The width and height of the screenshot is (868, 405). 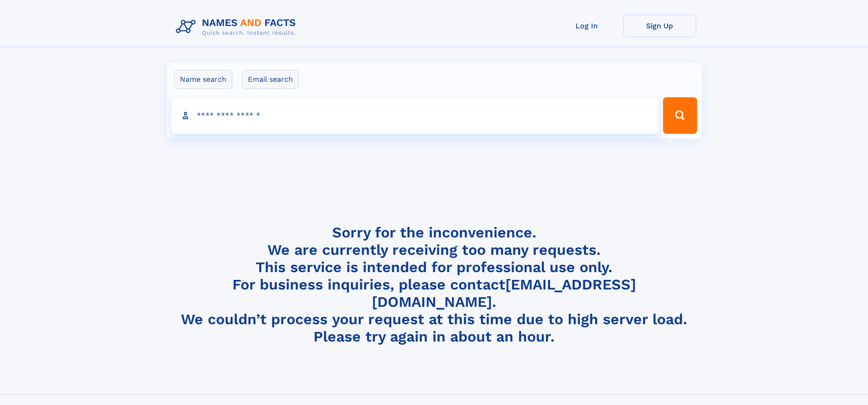 What do you see at coordinates (270, 79) in the screenshot?
I see `label: Email search` at bounding box center [270, 79].